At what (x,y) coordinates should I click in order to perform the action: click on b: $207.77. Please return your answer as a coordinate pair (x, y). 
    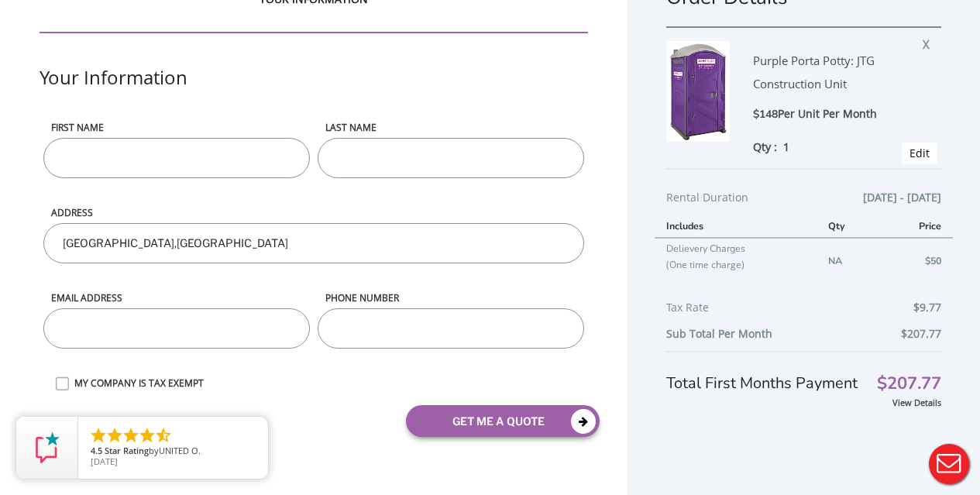
    Looking at the image, I should click on (921, 333).